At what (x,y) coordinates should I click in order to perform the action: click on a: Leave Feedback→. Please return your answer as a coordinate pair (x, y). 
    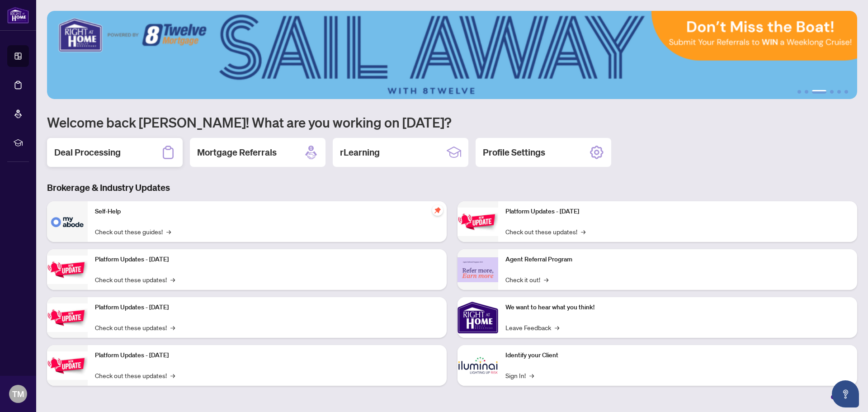
    Looking at the image, I should click on (532, 327).